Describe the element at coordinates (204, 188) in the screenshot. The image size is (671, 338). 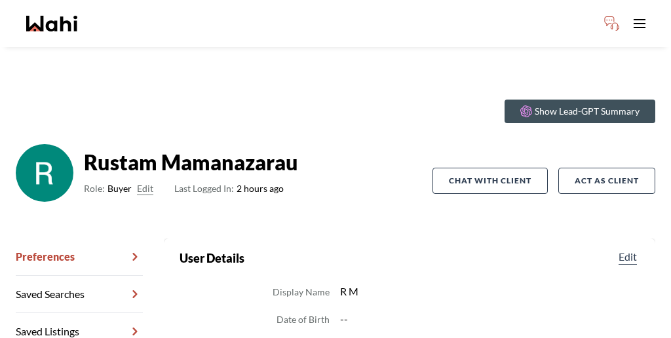
I see `span: Last Logged In:` at that location.